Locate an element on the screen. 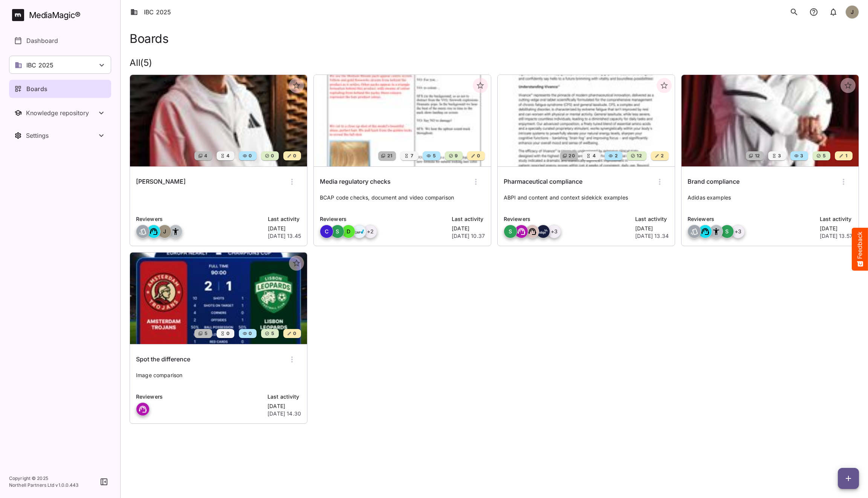 The image size is (868, 498). h2: All ( 5 ) is located at coordinates (494, 63).